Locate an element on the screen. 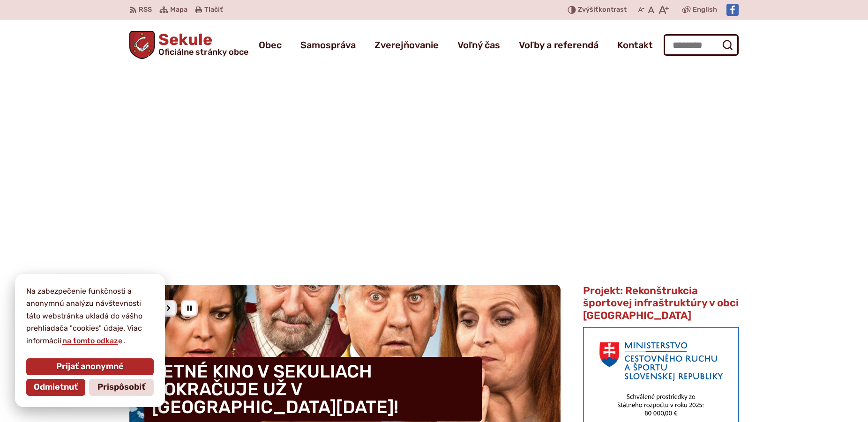  a: English is located at coordinates (705, 10).